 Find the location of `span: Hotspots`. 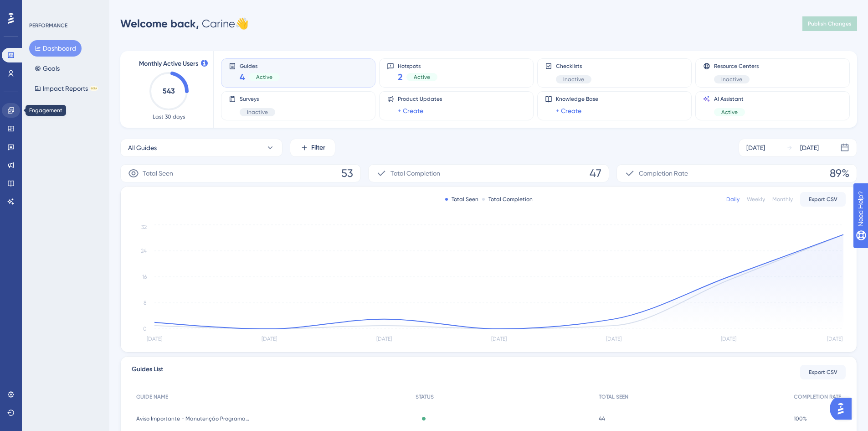

span: Hotspots is located at coordinates (418, 66).